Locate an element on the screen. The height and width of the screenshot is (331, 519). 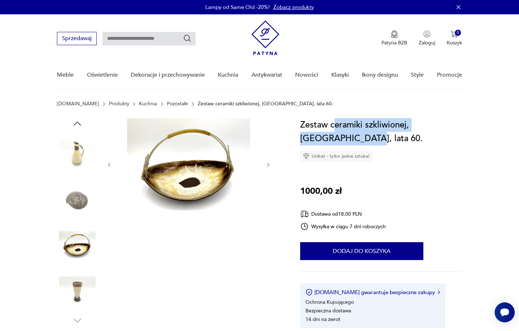
li: Bezpieczna dostawa is located at coordinates (328, 310).